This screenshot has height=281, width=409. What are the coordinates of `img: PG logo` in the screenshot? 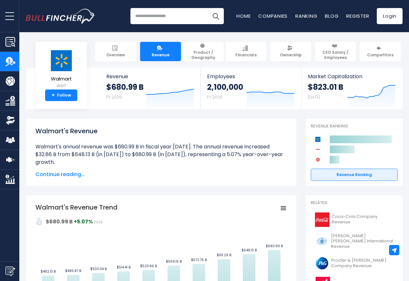 It's located at (322, 263).